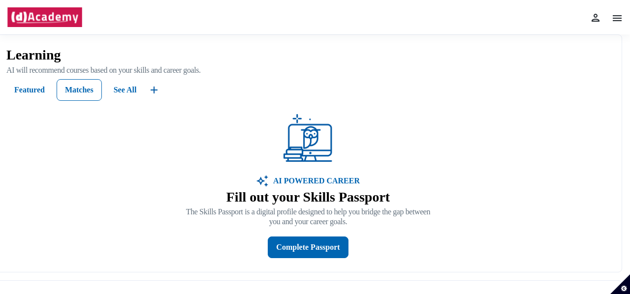 Image resolution: width=630 pixels, height=294 pixels. What do you see at coordinates (308, 70) in the screenshot?
I see `p: AI will recommend courses based on your skills and career goals.` at bounding box center [308, 70].